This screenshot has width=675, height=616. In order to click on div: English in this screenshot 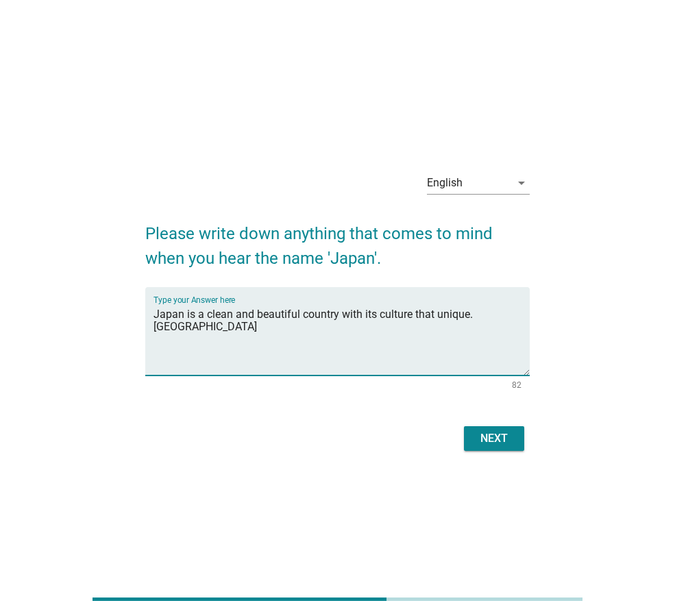, I will do `click(445, 183)`.